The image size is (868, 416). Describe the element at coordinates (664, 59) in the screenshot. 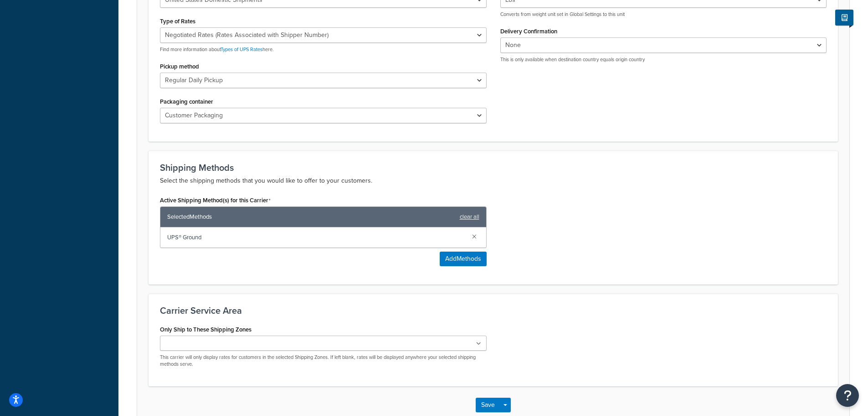

I see `p: This is only available when destination country equals origin country` at that location.